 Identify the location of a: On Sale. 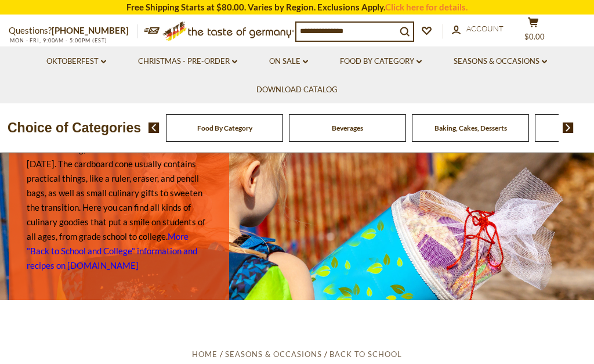
(288, 62).